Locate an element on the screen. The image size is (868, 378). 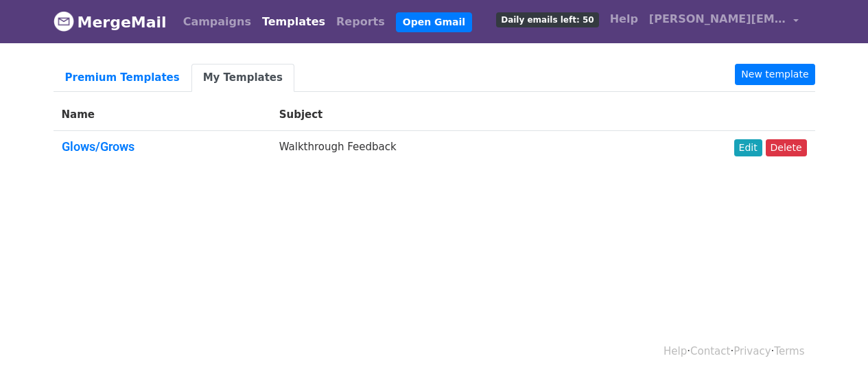
a: Daily emails left: 50 is located at coordinates (547, 19).